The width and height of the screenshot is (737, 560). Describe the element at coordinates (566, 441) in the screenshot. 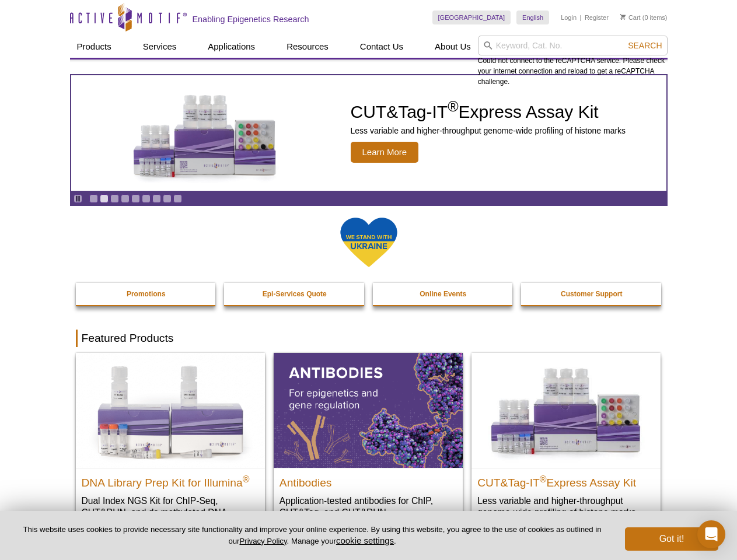

I see `a: CUT&Tag-IT® Express Assay Kit CUT&Tag-IT®Express Assay Kit Less variable and higher-throughput ge...` at that location.